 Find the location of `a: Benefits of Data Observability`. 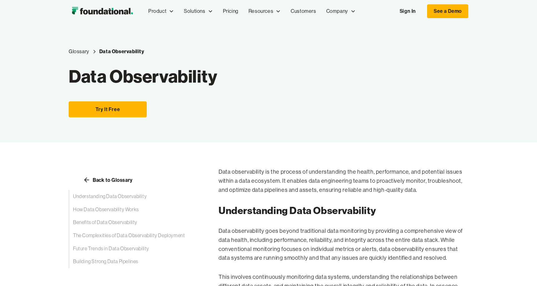

a: Benefits of Data Observability is located at coordinates (131, 222).